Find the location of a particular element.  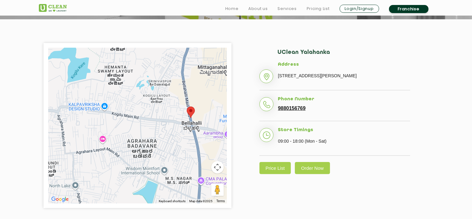

a: Login/Signup is located at coordinates (360, 9).